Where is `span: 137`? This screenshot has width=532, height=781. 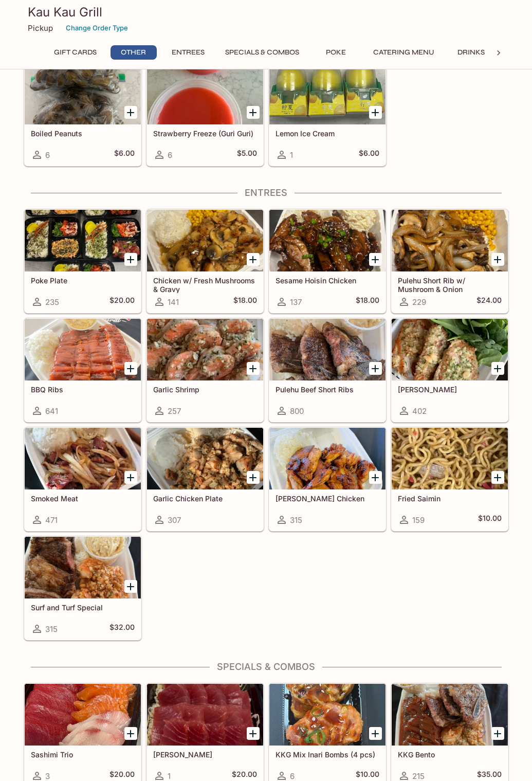
span: 137 is located at coordinates (296, 302).